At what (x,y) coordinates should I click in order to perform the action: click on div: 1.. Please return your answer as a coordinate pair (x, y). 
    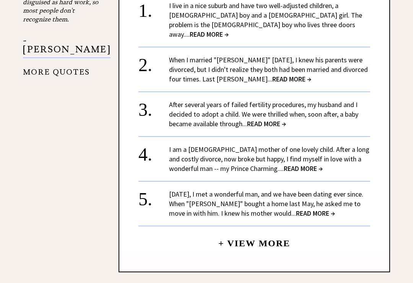
    Looking at the image, I should click on (154, 8).